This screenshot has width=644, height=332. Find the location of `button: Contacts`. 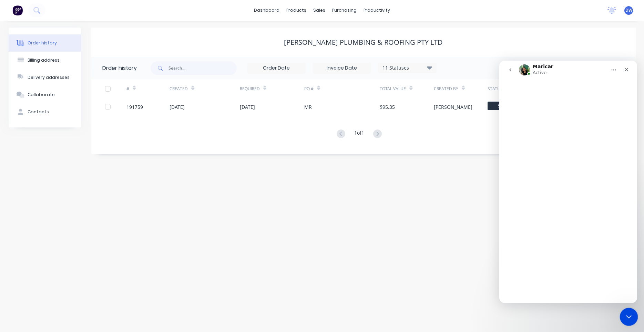

button: Contacts is located at coordinates (45, 112).